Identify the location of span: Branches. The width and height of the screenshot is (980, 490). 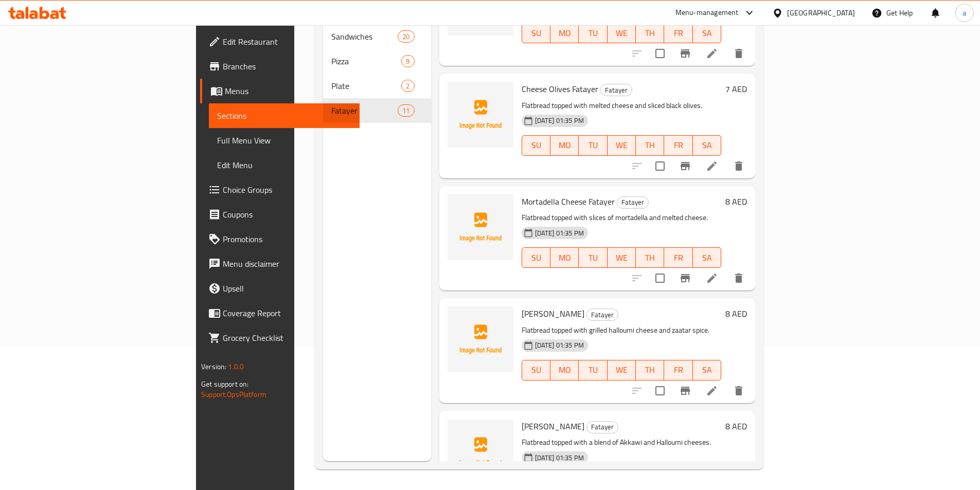
(287, 66).